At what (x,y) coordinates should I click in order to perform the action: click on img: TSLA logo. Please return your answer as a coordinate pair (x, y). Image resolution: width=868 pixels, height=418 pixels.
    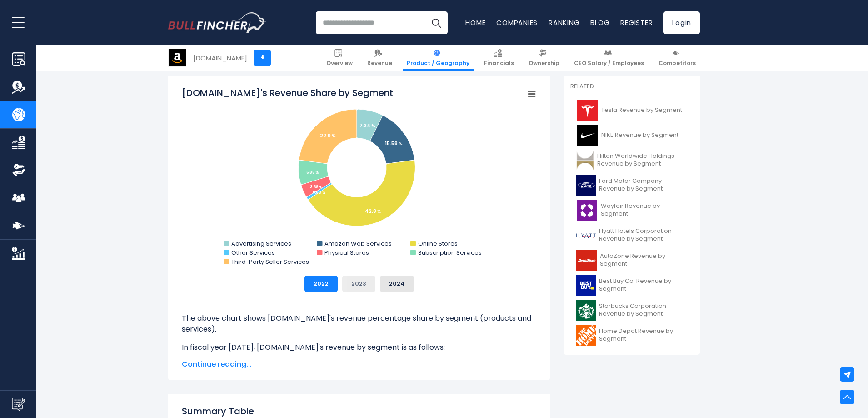
    Looking at the image, I should click on (588, 111).